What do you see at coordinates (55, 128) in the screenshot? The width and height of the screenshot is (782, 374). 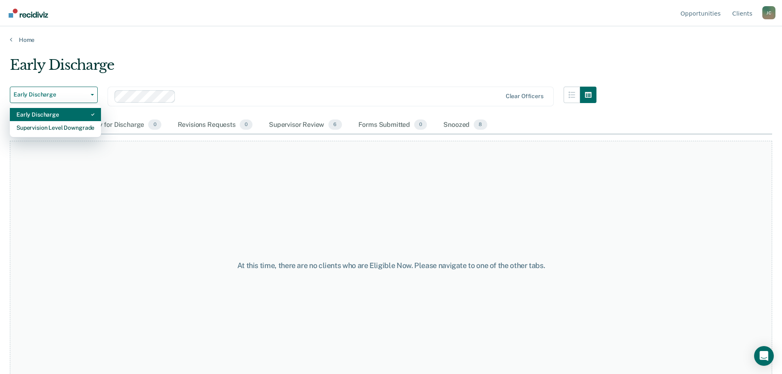 I see `div: Supervision Level Downgrade` at bounding box center [55, 128].